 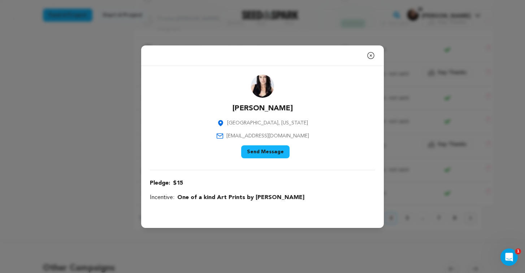 What do you see at coordinates (265, 152) in the screenshot?
I see `button: Send Message` at bounding box center [265, 152].